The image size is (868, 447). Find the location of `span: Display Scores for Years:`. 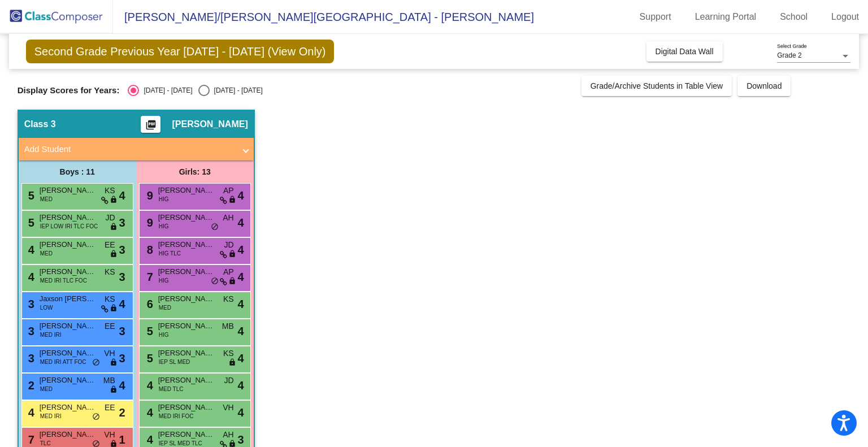

span: Display Scores for Years: is located at coordinates (68, 91).